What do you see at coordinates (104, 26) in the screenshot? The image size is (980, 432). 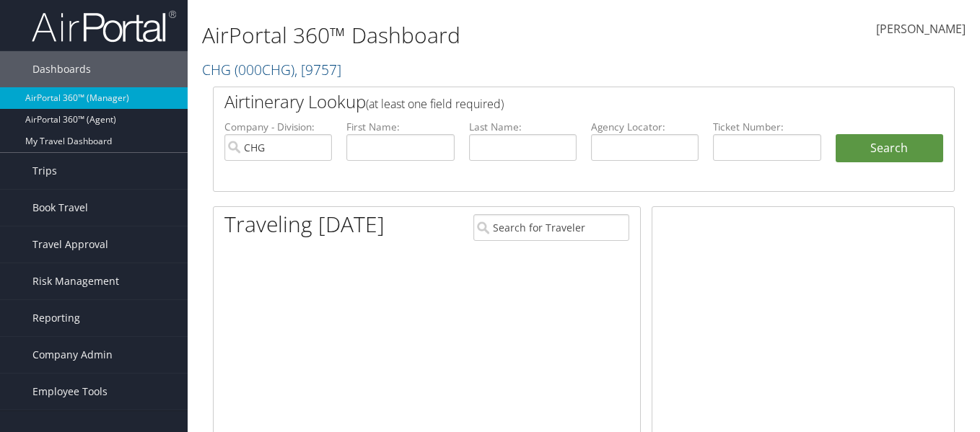 I see `img: airportal-logo.png` at bounding box center [104, 26].